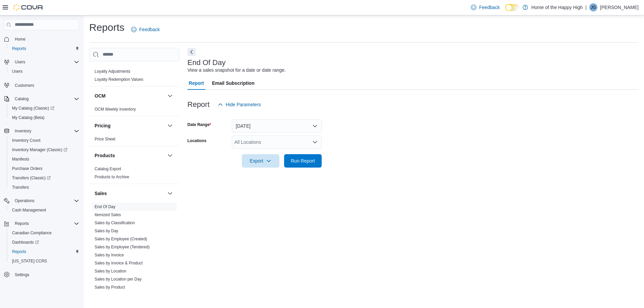 The height and width of the screenshot is (308, 644). I want to click on a: Sales by Day, so click(107, 231).